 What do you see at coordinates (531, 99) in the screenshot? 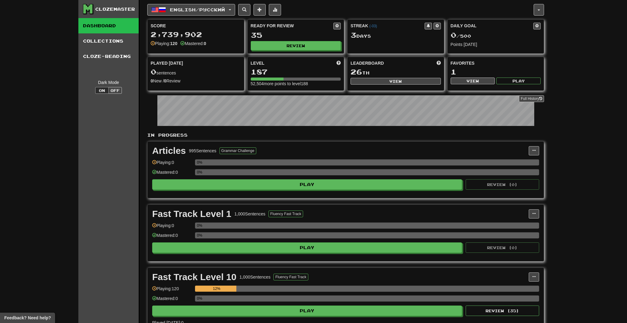
I see `a: Full History` at bounding box center [531, 99].